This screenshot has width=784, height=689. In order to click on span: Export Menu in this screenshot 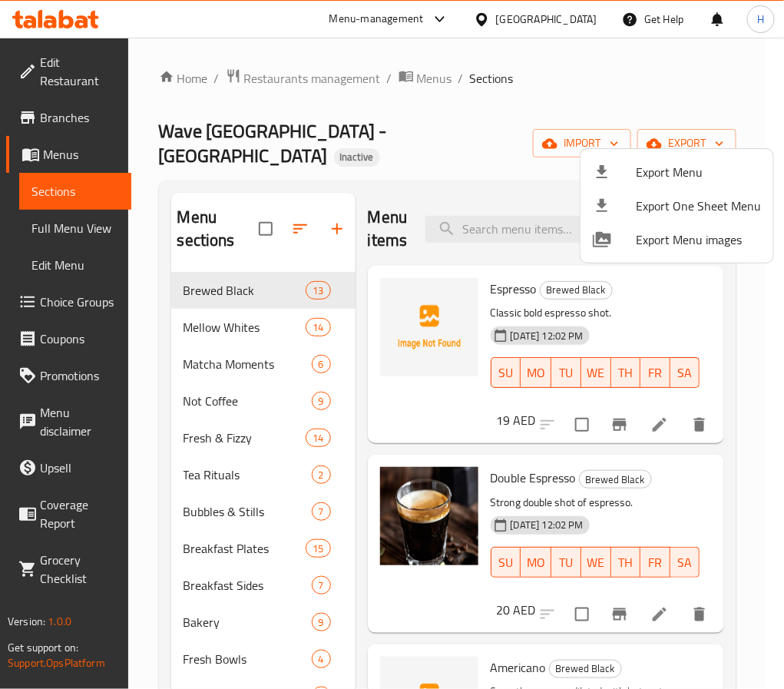, I will do `click(699, 172)`.